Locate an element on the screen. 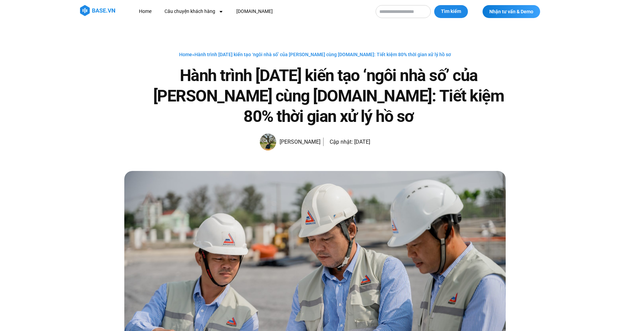 The height and width of the screenshot is (331, 630). span: Cập nhật: is located at coordinates (341, 142).